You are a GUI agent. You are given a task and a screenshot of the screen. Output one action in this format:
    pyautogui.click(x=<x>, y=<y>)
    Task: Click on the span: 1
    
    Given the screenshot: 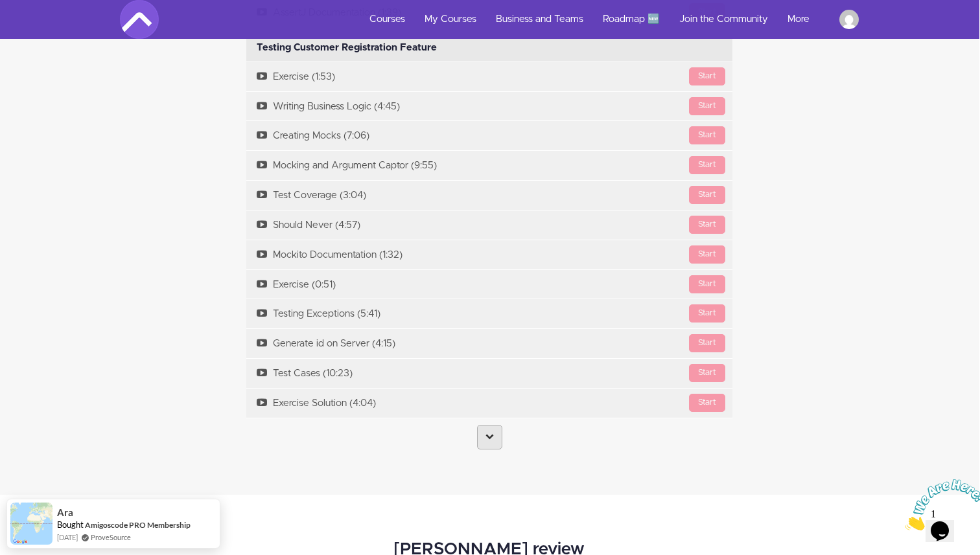 What is the action you would take?
    pyautogui.click(x=8, y=11)
    